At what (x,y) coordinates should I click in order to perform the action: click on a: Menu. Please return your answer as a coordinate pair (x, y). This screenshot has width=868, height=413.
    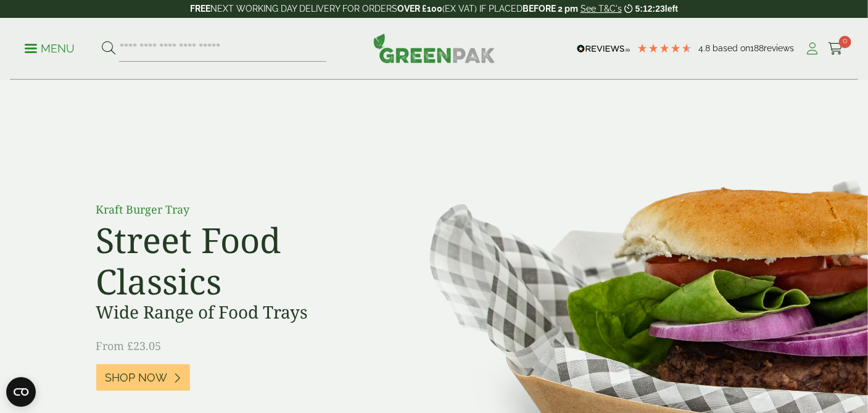
    Looking at the image, I should click on (49, 47).